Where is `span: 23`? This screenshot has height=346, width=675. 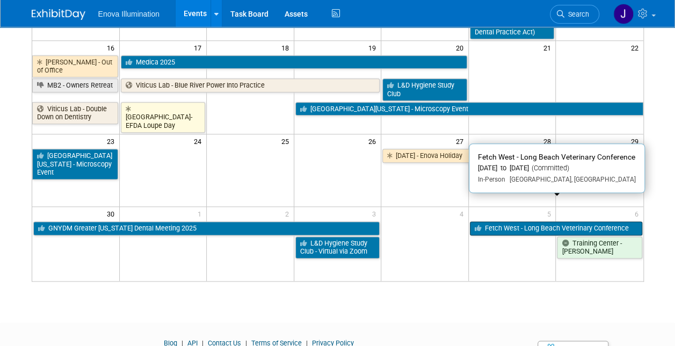 span: 23 is located at coordinates (112, 141).